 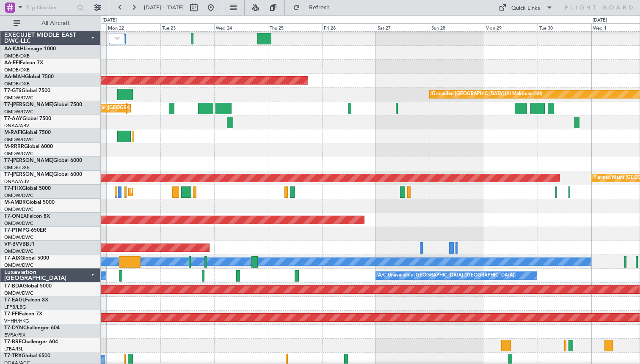 What do you see at coordinates (13, 244) in the screenshot?
I see `span: VP-BVV` at bounding box center [13, 244].